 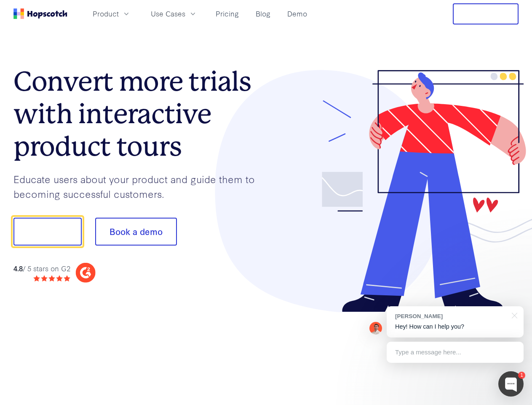 I want to click on button: Show me!, so click(x=48, y=232).